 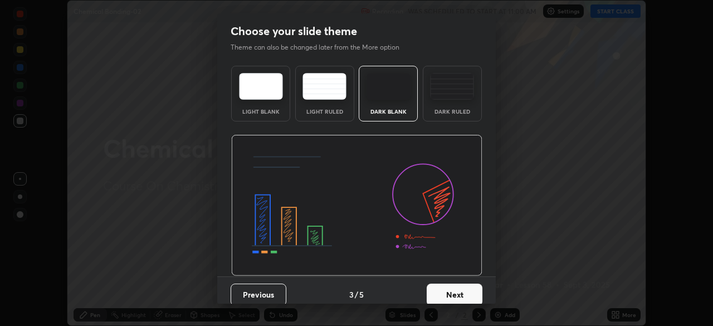 I want to click on h2: Choose your slide theme, so click(x=294, y=31).